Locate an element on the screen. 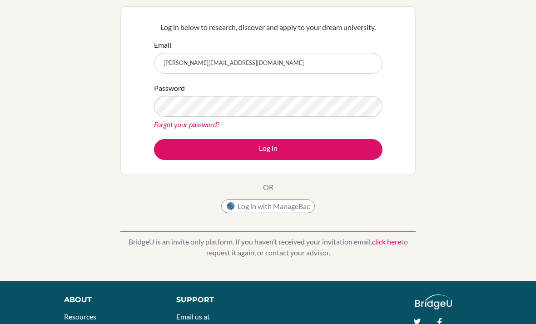 The width and height of the screenshot is (536, 324). p: OR is located at coordinates (268, 187).